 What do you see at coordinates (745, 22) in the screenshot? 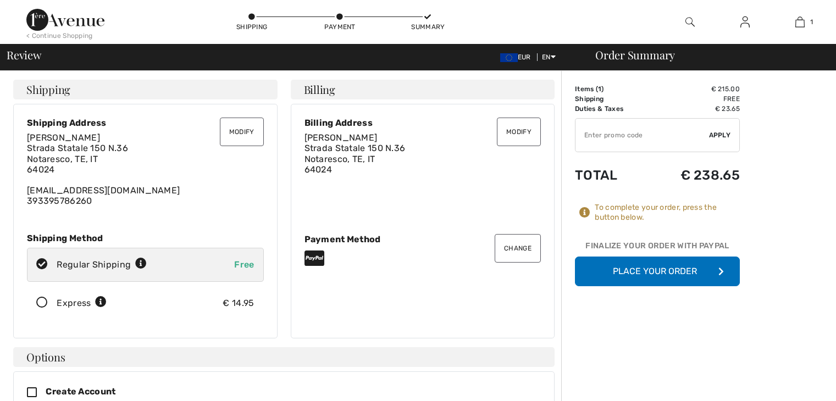
I see `a: Sign In` at bounding box center [745, 22].